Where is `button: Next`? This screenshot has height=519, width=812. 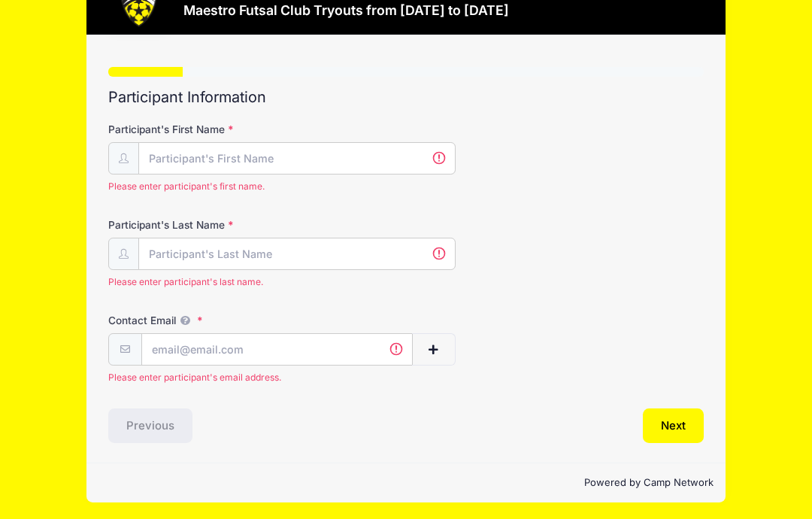
button: Next is located at coordinates (673, 425).